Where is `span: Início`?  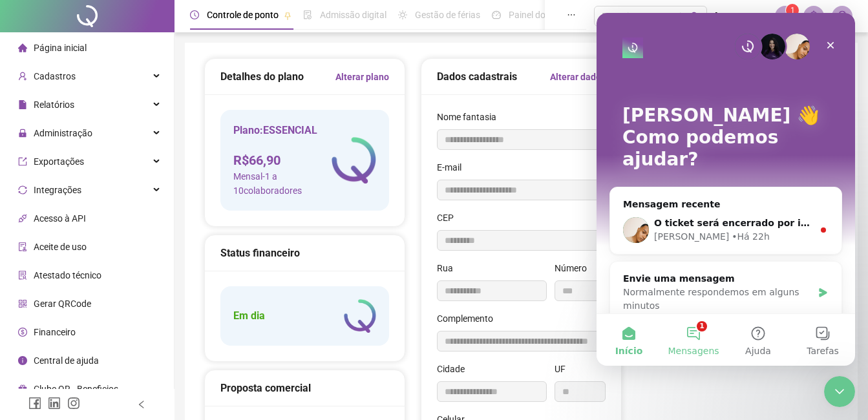 span: Início is located at coordinates (33, 338).